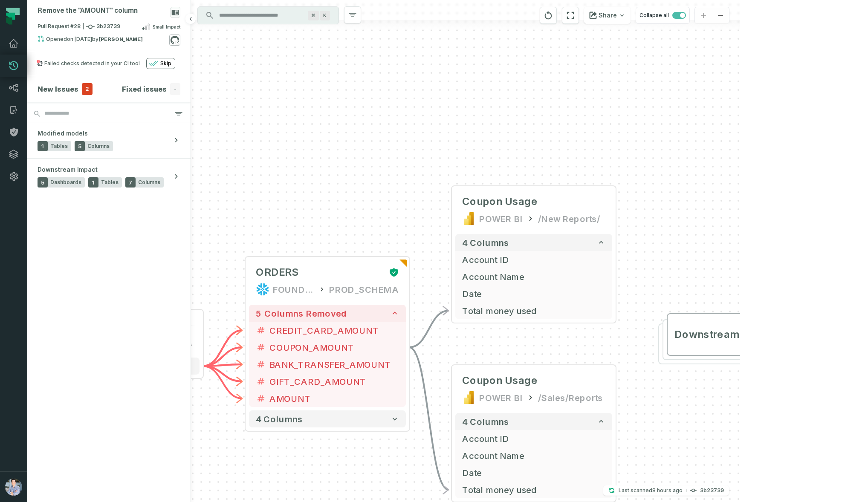 The width and height of the screenshot is (868, 502). What do you see at coordinates (277, 272) in the screenshot?
I see `span: ORDERS` at bounding box center [277, 272].